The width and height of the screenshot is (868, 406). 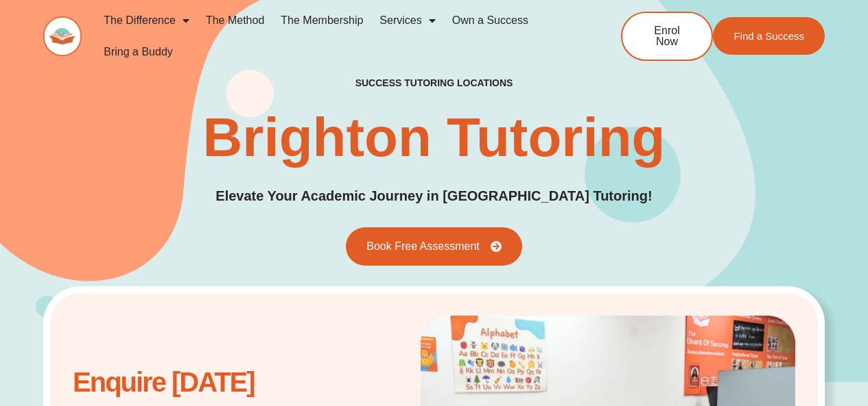 What do you see at coordinates (336, 36) in the screenshot?
I see `nav: Menu` at bounding box center [336, 36].